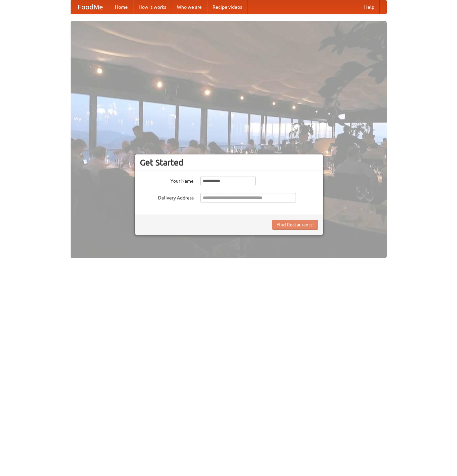 The height and width of the screenshot is (476, 457). What do you see at coordinates (90, 7) in the screenshot?
I see `a: FoodMe` at bounding box center [90, 7].